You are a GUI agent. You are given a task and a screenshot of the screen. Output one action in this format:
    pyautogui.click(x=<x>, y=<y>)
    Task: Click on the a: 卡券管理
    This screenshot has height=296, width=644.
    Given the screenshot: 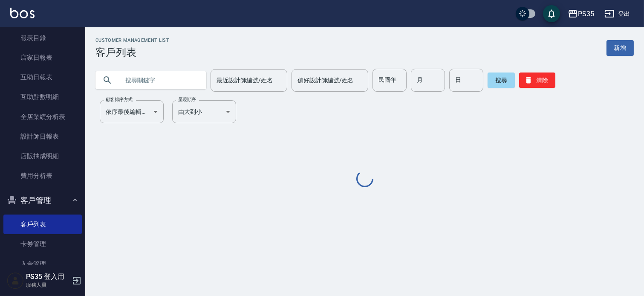 What is the action you would take?
    pyautogui.click(x=43, y=244)
    